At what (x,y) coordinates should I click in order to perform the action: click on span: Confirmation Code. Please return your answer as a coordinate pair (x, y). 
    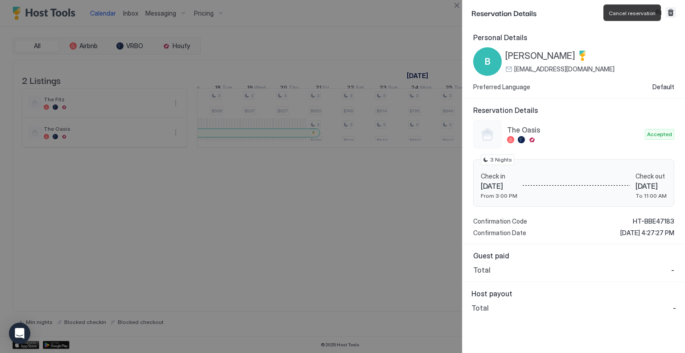
    Looking at the image, I should click on (500, 221).